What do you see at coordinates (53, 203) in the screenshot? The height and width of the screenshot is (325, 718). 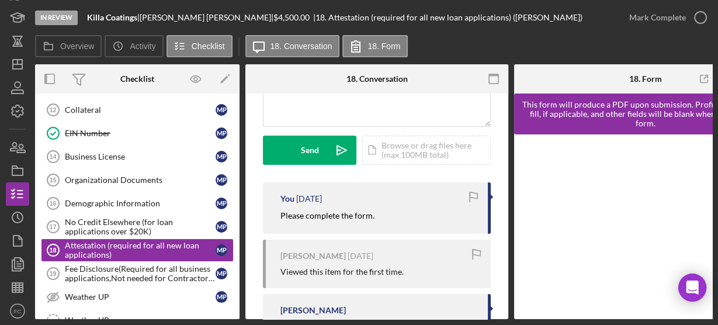 I see `tspan: 16` at bounding box center [53, 203].